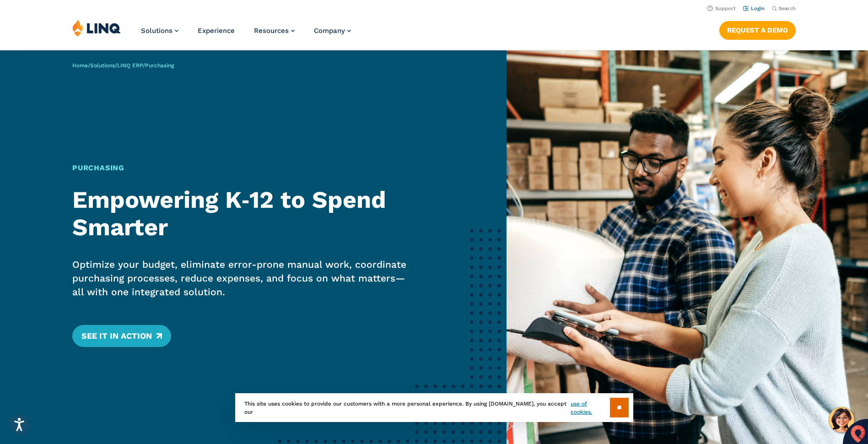 The width and height of the screenshot is (868, 444). What do you see at coordinates (434, 407) in the screenshot?
I see `div: This site uses cookies to provide our customers with a more personal experience. By using [DOMAIN...` at bounding box center [434, 407].